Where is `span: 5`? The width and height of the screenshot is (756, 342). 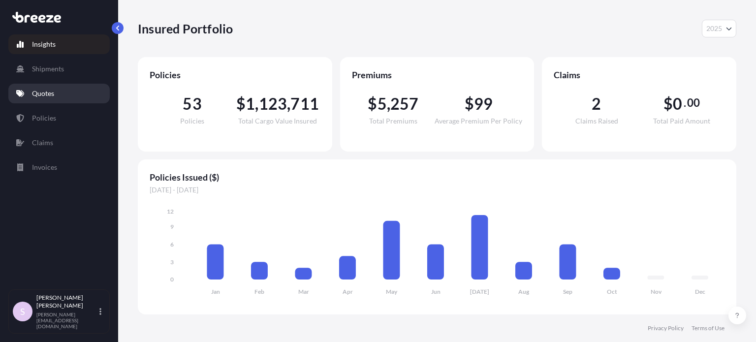
span: 5 is located at coordinates (382, 104).